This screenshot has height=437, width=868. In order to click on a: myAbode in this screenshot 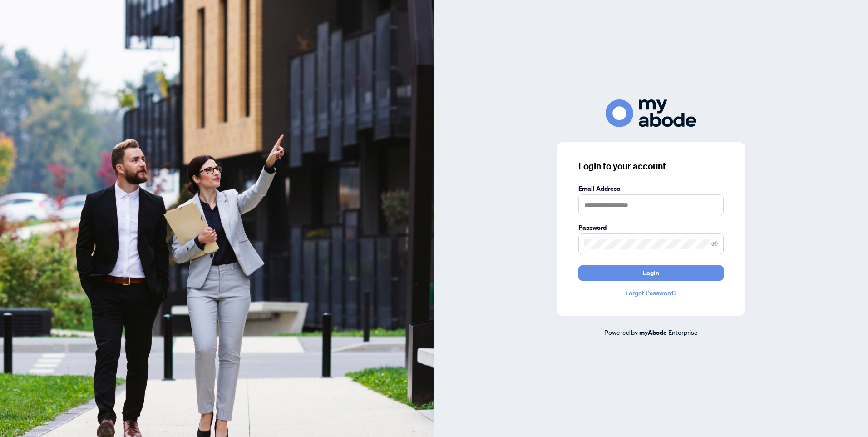, I will do `click(653, 332)`.